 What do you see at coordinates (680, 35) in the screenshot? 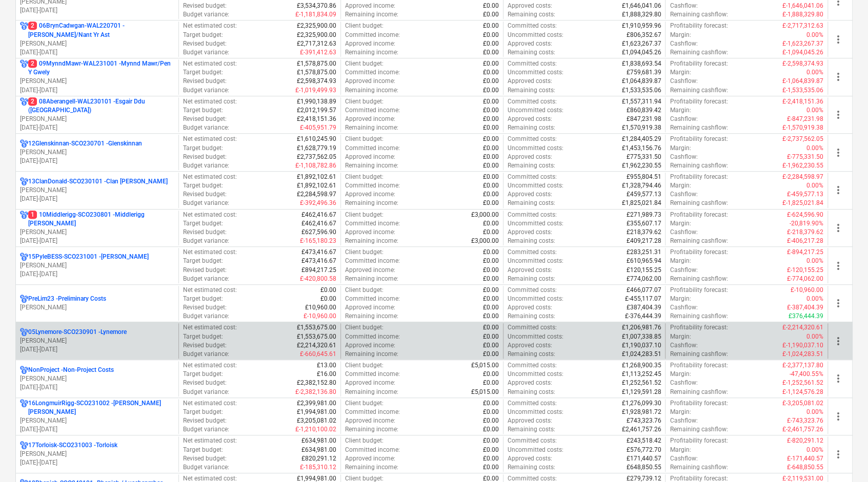
I see `p: Margin :` at bounding box center [680, 35].